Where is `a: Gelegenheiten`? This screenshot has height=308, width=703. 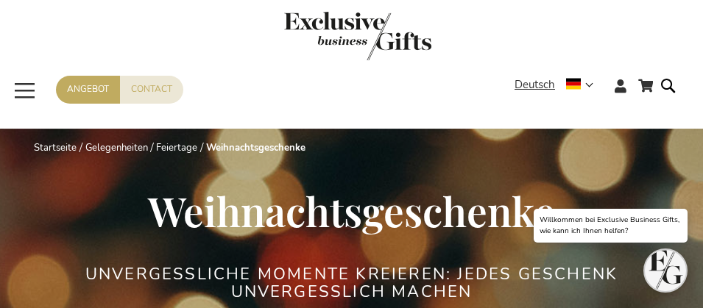 a: Gelegenheiten is located at coordinates (116, 148).